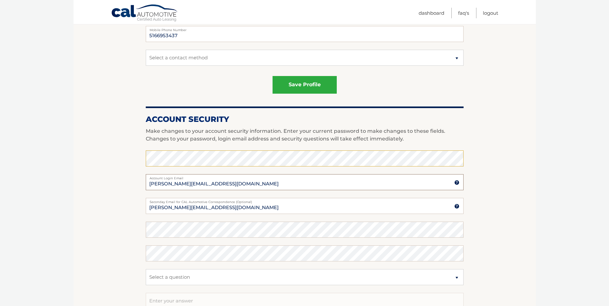 This screenshot has height=306, width=609. What do you see at coordinates (305, 206) in the screenshot?
I see `input: Seconday Email for CAL Automotive Correspondence (Optional)` at bounding box center [305, 206].